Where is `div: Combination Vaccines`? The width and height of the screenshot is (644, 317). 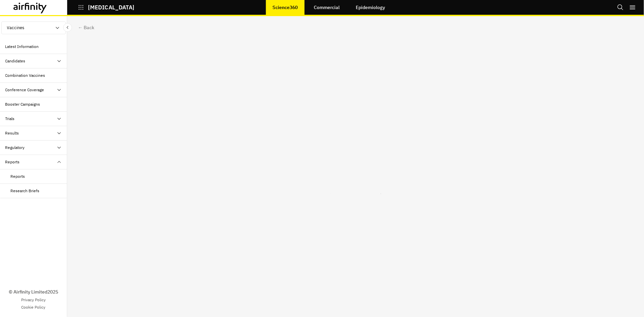
div: Combination Vaccines is located at coordinates (25, 75).